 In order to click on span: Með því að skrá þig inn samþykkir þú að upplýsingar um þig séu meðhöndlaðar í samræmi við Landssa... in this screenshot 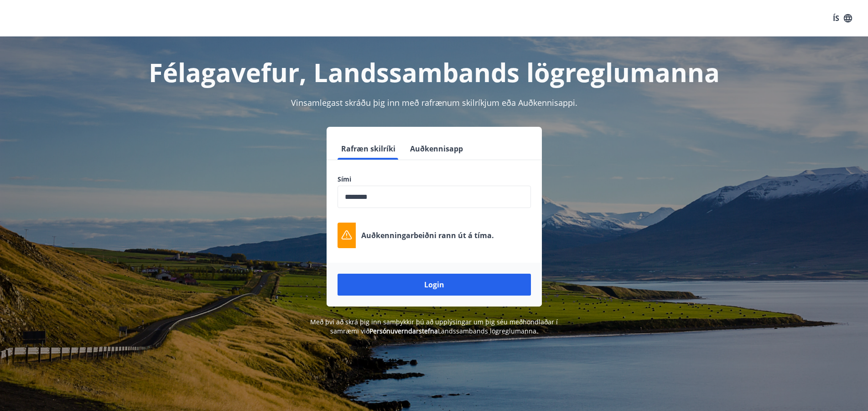, I will do `click(434, 325)`.